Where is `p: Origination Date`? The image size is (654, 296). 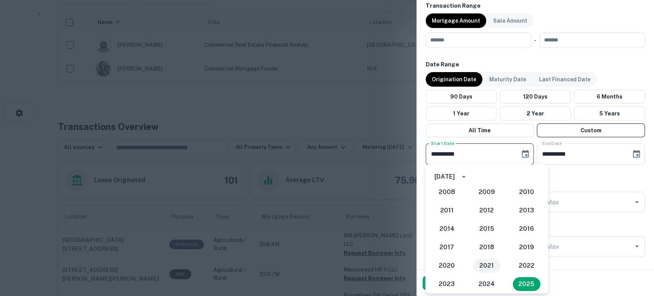
p: Origination Date is located at coordinates (454, 79).